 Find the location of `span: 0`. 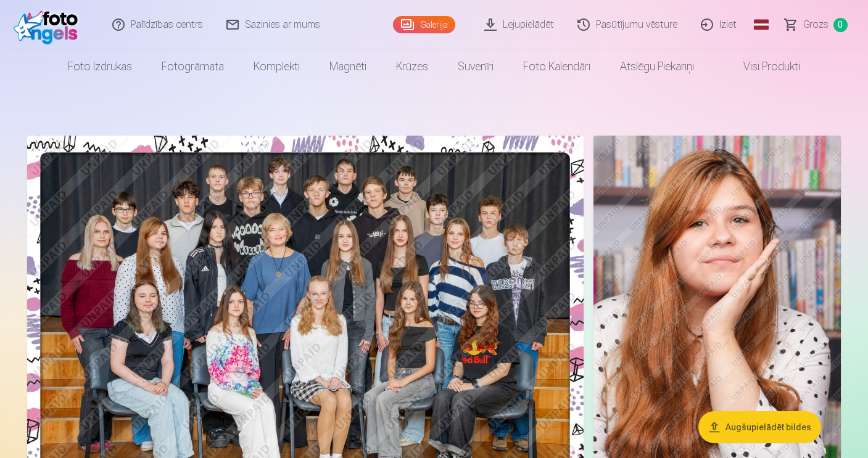

span: 0 is located at coordinates (841, 25).